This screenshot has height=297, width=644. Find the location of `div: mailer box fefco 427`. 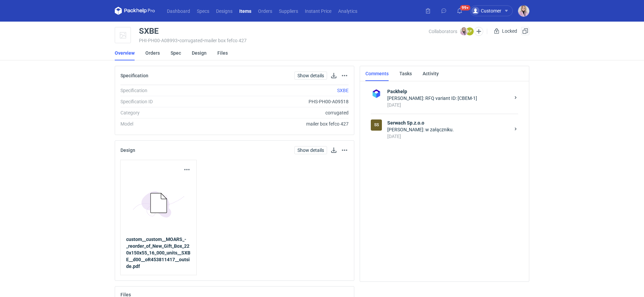

div: mailer box fefco 427 is located at coordinates (280, 123).